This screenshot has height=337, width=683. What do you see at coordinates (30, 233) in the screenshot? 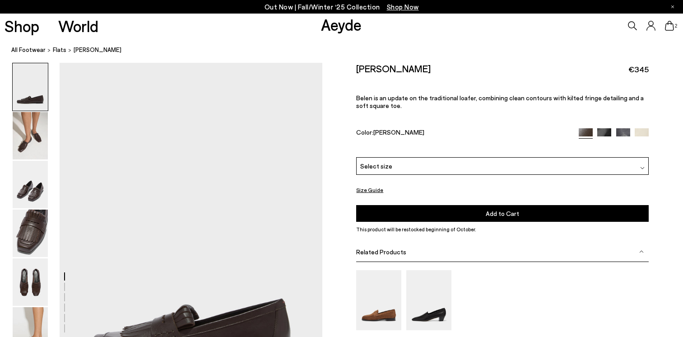
I see `img: Belen Tassel Loafers - Image 4` at bounding box center [30, 233].